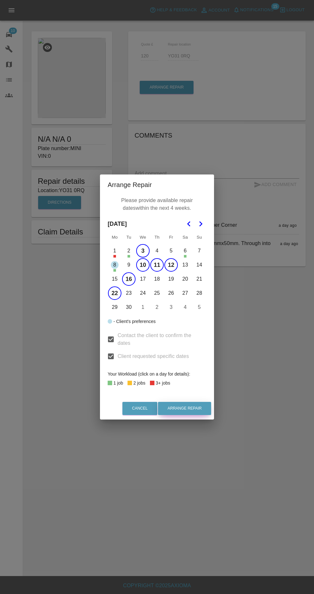 This screenshot has height=594, width=314. I want to click on button: Friday, October 3rd, 2025, so click(171, 307).